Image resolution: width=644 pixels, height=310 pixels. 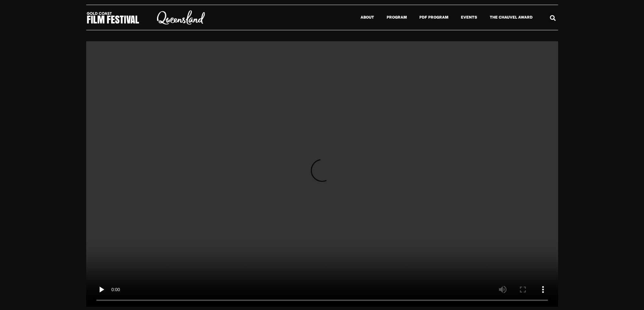 I want to click on nav: Menu, so click(x=379, y=17).